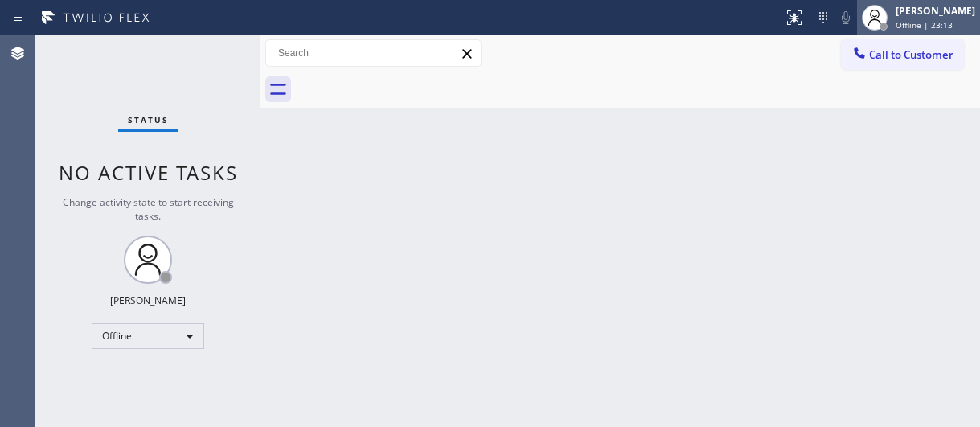 This screenshot has height=427, width=980. Describe the element at coordinates (373, 53) in the screenshot. I see `input: Search` at that location.